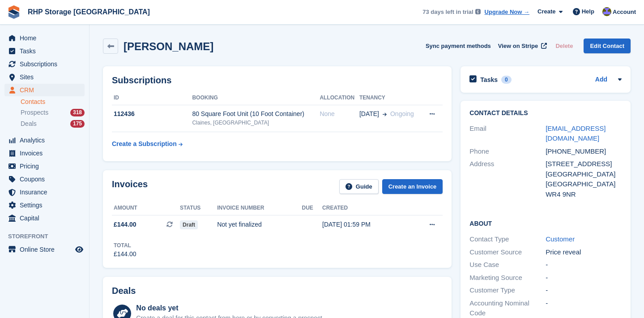 This screenshot has height=318, width=644. Describe the element at coordinates (46, 38) in the screenshot. I see `span: Home` at that location.